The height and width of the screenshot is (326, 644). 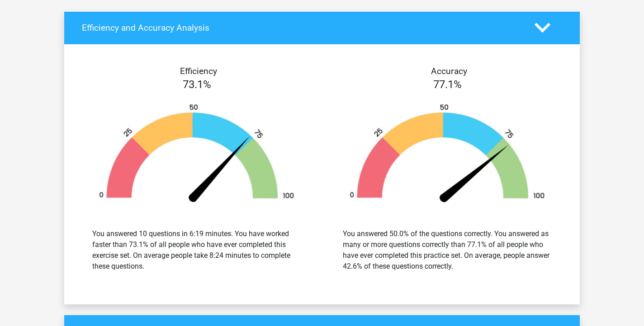 What do you see at coordinates (196, 250) in the screenshot?
I see `div: You answered 10 questions in 6:19 minutes. You have worked faster than 73.1% of all people who ha...` at bounding box center [196, 250].